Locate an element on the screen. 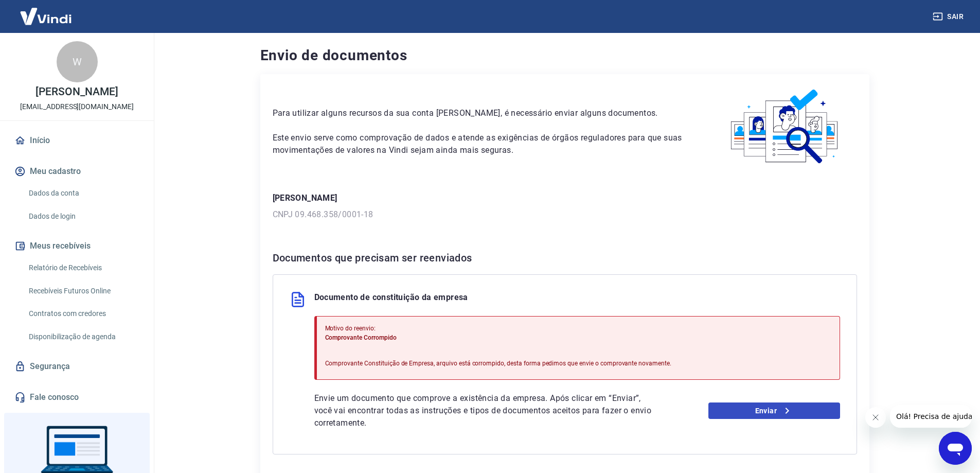  img: Vindi is located at coordinates (46, 16).